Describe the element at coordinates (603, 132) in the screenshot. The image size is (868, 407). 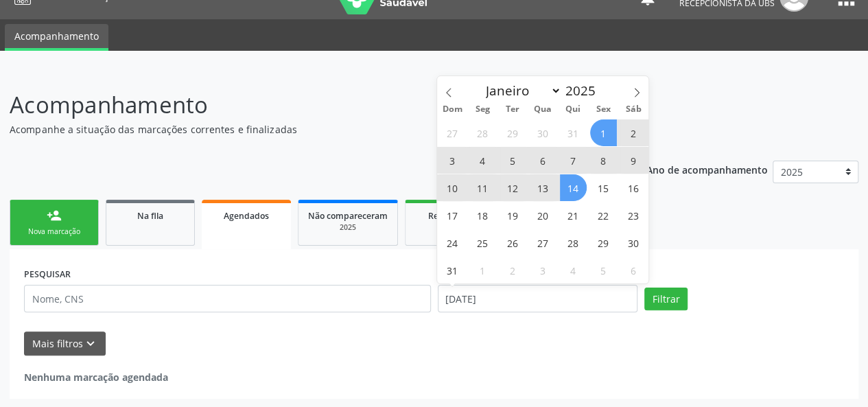
I see `span: Agosto 1, 2025` at that location.